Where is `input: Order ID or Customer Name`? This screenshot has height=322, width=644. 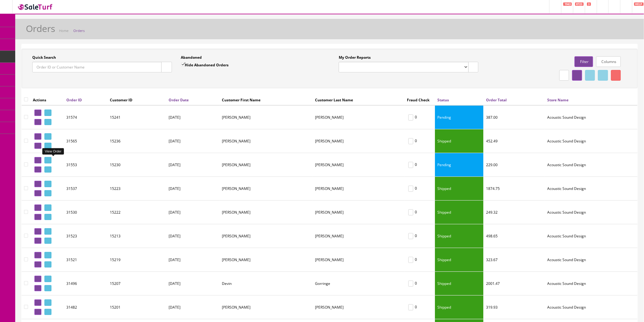
input: Order ID or Customer Name is located at coordinates (97, 67).